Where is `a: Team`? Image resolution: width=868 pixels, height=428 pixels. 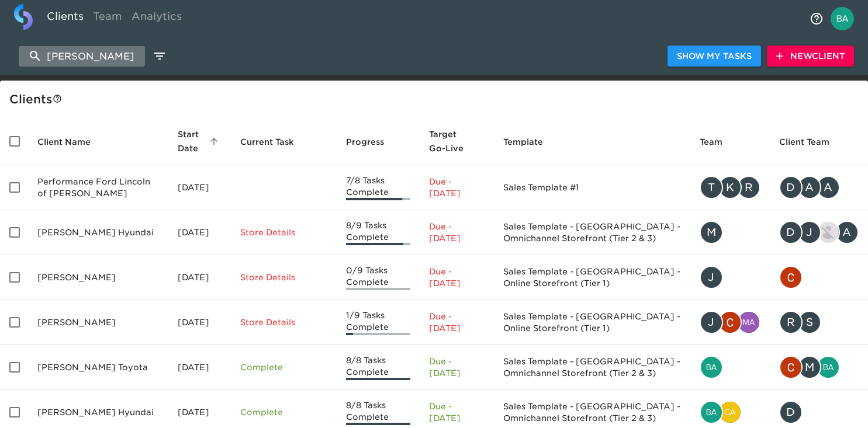 a: Team is located at coordinates (108, 18).